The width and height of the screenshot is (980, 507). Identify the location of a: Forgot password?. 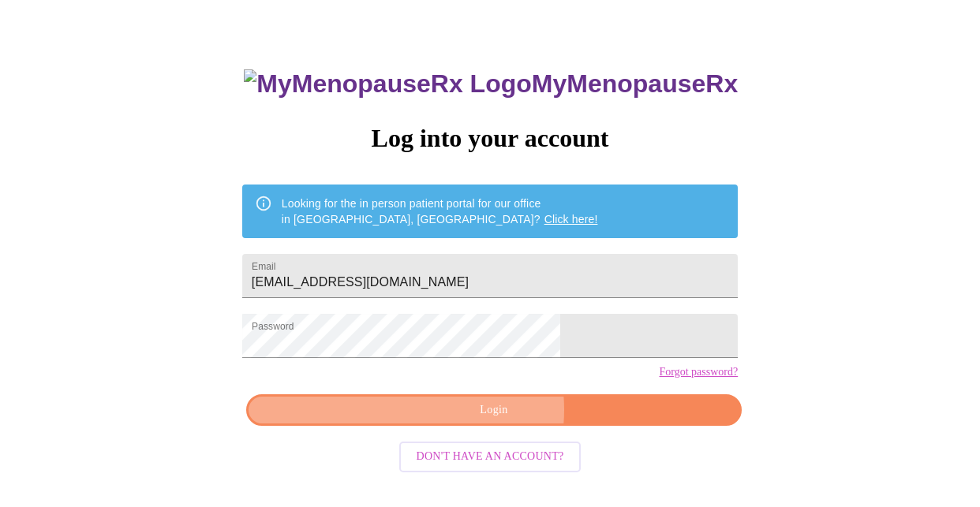
(698, 372).